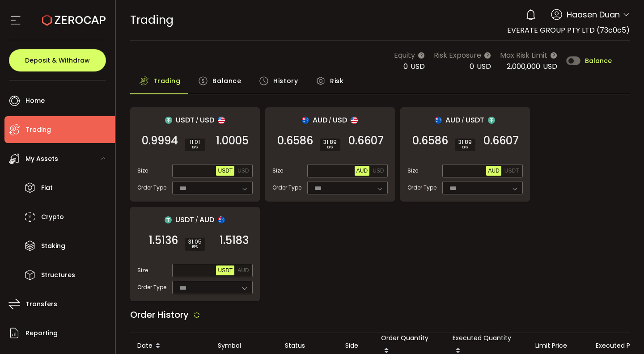 The image size is (644, 354). I want to click on span: Equity, so click(404, 55).